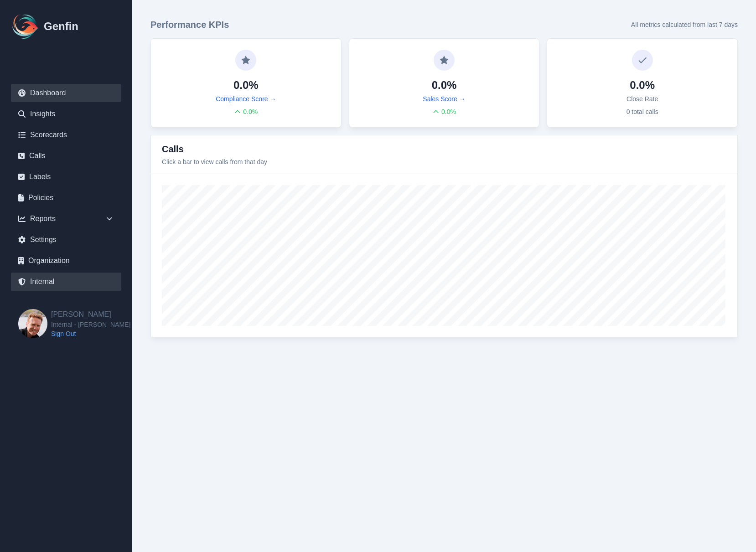 The image size is (756, 552). I want to click on p: All metrics calculated from last 7 days, so click(684, 25).